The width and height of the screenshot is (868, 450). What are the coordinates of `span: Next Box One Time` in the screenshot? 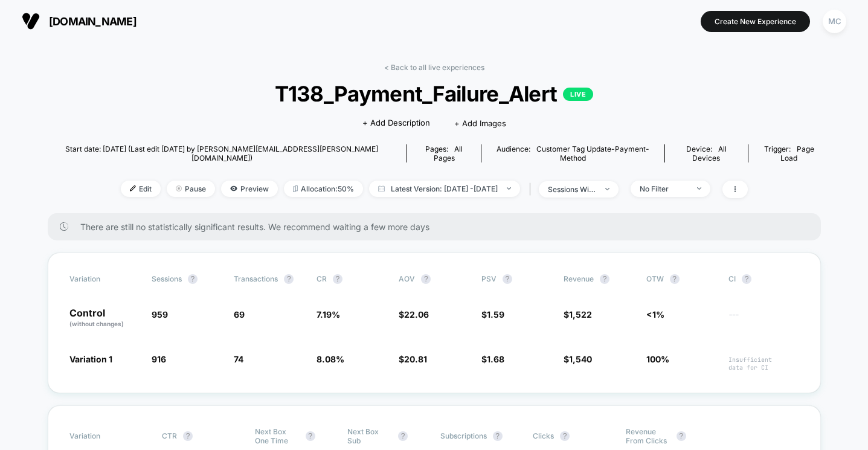 It's located at (278, 436).